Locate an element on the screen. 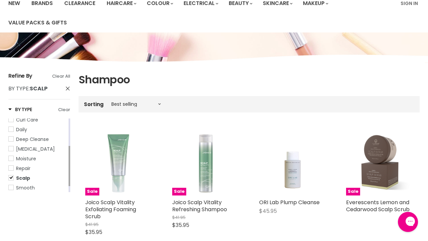 This screenshot has width=428, height=241. a: Clear is located at coordinates (64, 110).